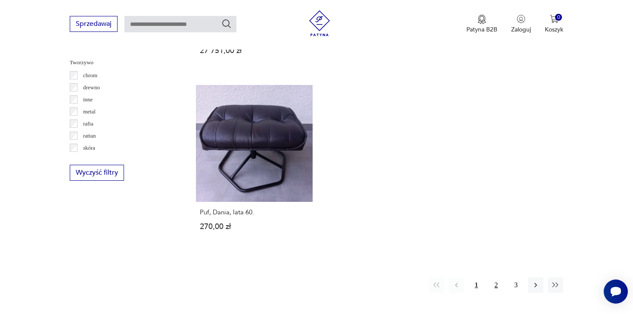 The height and width of the screenshot is (314, 633). What do you see at coordinates (90, 75) in the screenshot?
I see `p: chrom` at bounding box center [90, 75].